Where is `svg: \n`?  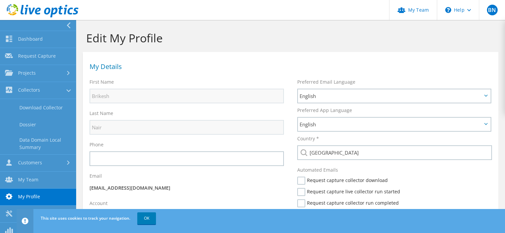 svg: \n is located at coordinates (448, 10).